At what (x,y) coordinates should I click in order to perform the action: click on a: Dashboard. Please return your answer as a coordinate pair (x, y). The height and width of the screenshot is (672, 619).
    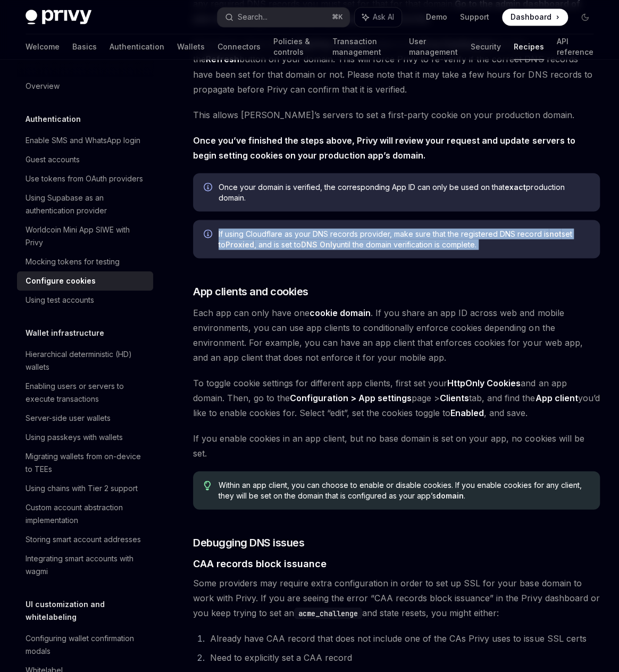
    Looking at the image, I should click on (535, 17).